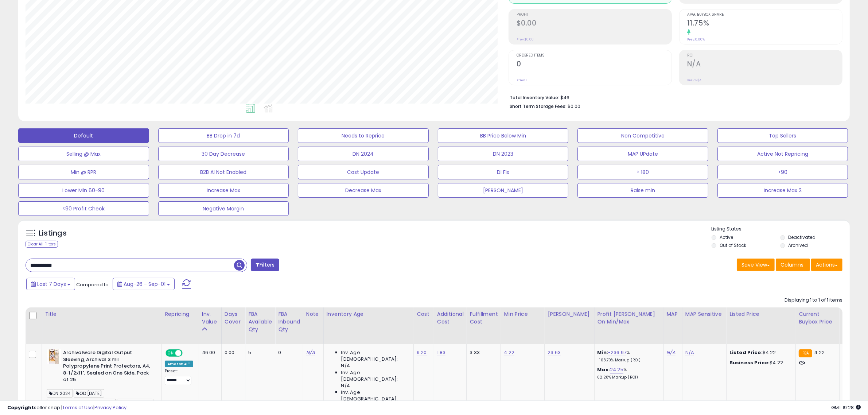 The height and width of the screenshot is (415, 868). I want to click on button: <90 Profit Check, so click(83, 209).